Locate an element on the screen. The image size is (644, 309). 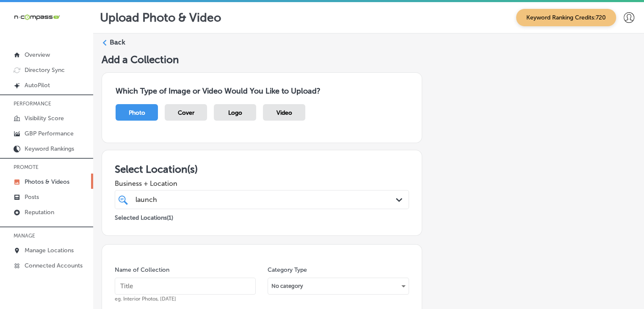
p: AutoPilot is located at coordinates (37, 85).